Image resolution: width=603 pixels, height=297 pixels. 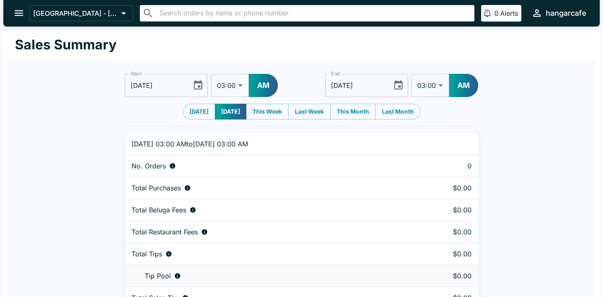 I want to click on button: open drawer, so click(x=19, y=13).